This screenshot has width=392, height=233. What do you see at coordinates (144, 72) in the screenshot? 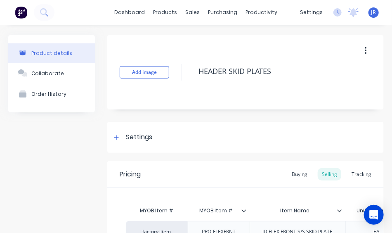
I see `button: Add image` at bounding box center [144, 72].